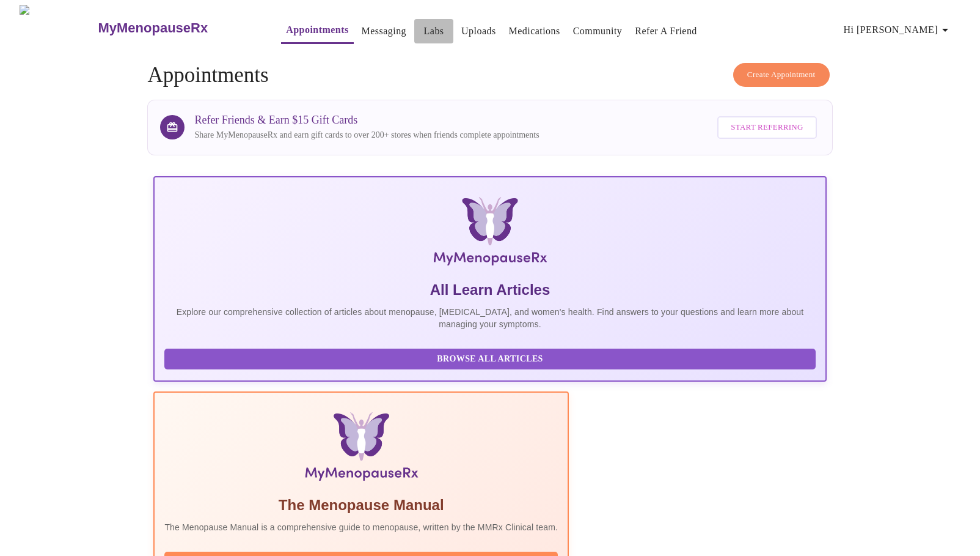  Describe the element at coordinates (766, 127) in the screenshot. I see `a: Start Referring` at that location.